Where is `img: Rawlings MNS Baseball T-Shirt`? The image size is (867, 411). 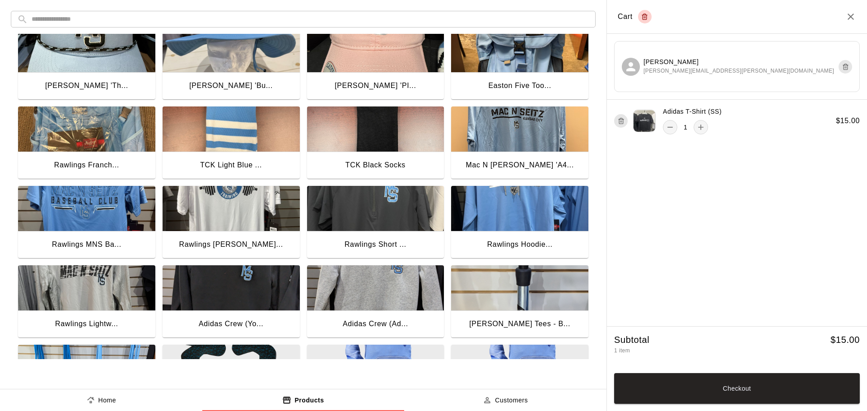
img: Rawlings MNS Baseball T-Shirt is located at coordinates (87, 209).